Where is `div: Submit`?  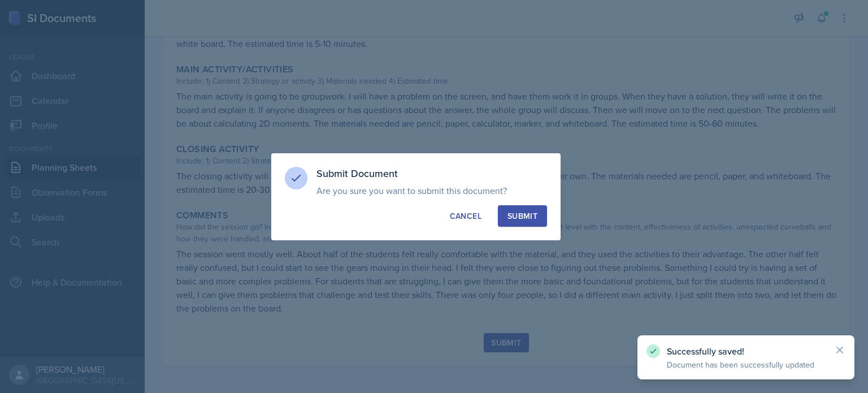 div: Submit is located at coordinates (522, 216).